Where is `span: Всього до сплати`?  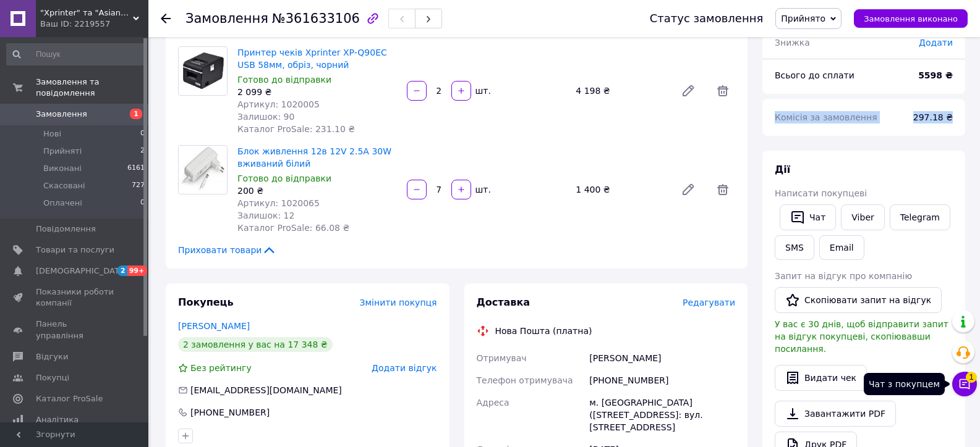
span: Всього до сплати is located at coordinates (814, 75).